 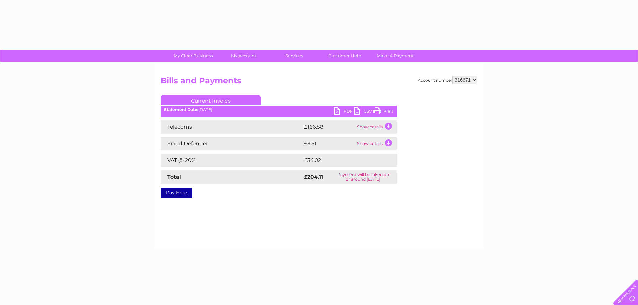 I want to click on td: VAT @ 20%, so click(x=232, y=160).